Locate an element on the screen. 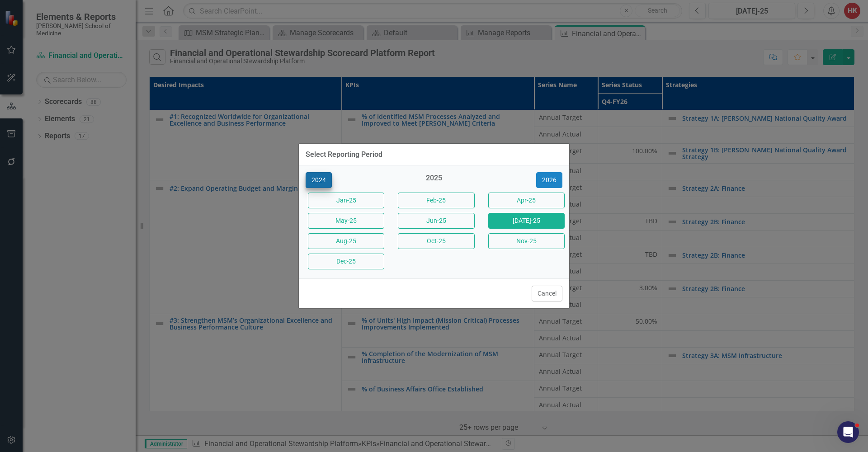 The image size is (868, 452). div: 2025 is located at coordinates (434, 180).